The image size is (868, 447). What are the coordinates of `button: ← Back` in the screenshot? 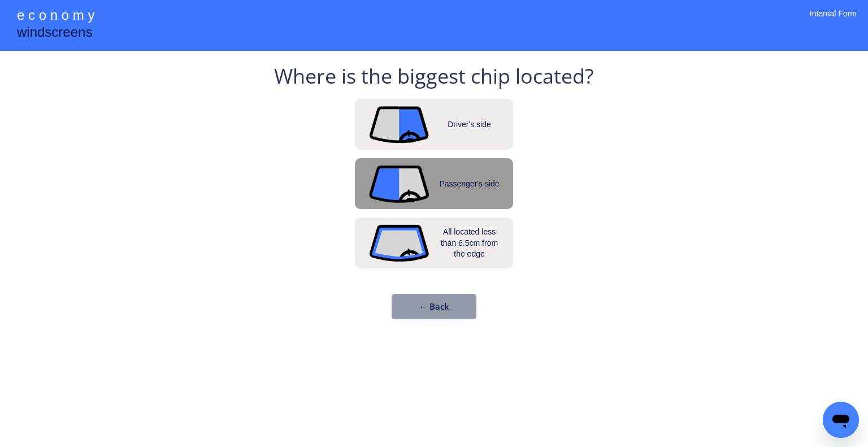 It's located at (434, 306).